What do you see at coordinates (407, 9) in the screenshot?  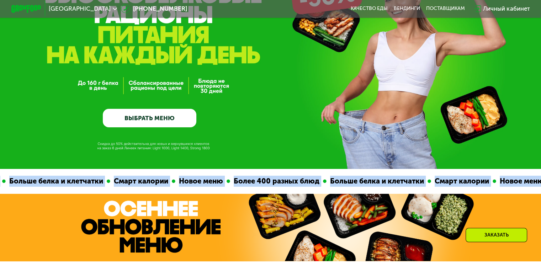 I see `a: Вендинги` at bounding box center [407, 9].